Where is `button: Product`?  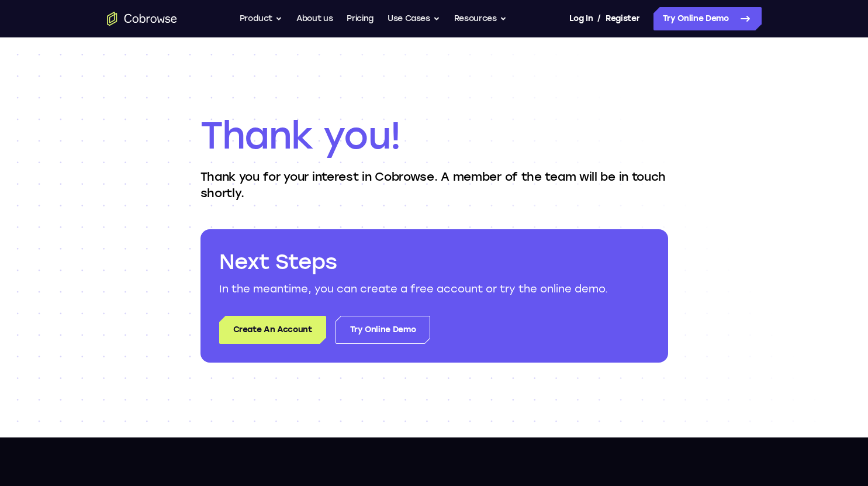 button: Product is located at coordinates (261, 19).